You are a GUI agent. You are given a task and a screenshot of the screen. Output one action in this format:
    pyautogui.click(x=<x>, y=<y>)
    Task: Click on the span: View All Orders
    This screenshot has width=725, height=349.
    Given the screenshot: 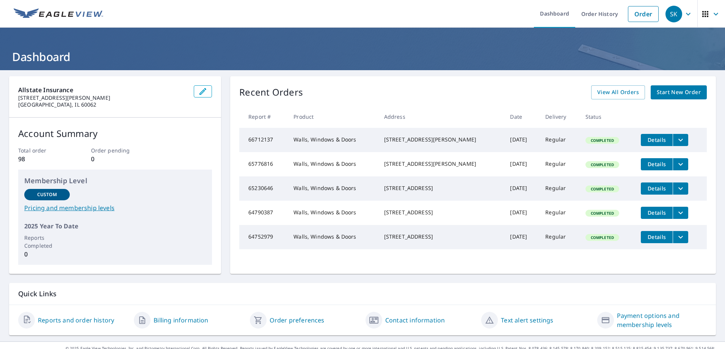 What is the action you would take?
    pyautogui.click(x=618, y=92)
    